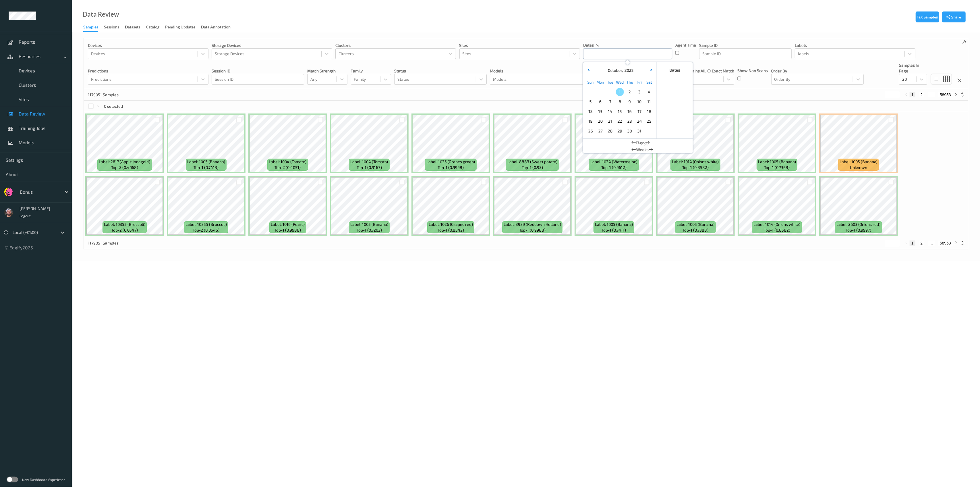 The height and width of the screenshot is (487, 980). I want to click on button: 58953, so click(945, 95).